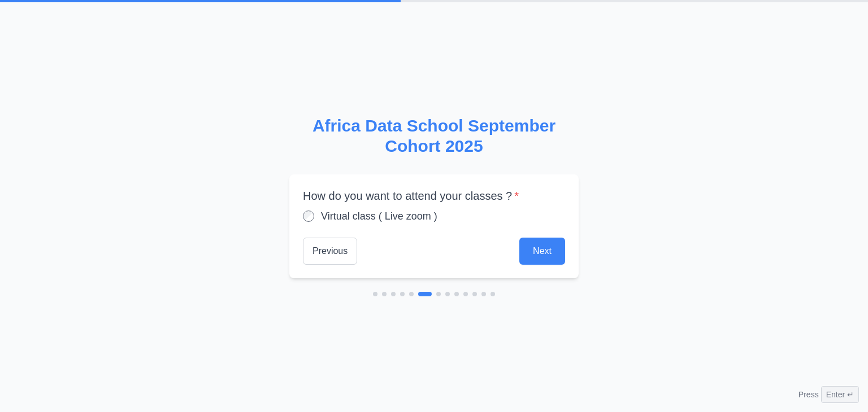 This screenshot has height=412, width=868. Describe the element at coordinates (379, 217) in the screenshot. I see `label: Virtual class ( Live zoom )` at that location.